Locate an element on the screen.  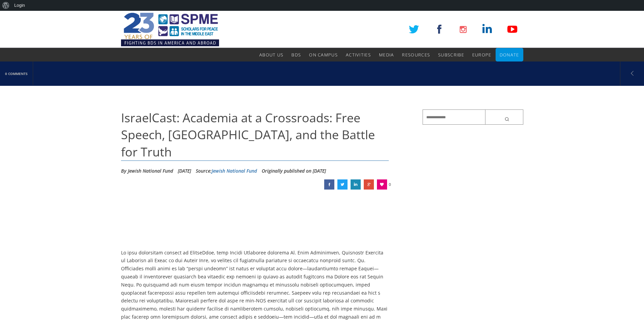
a: Europe is located at coordinates (482, 55).